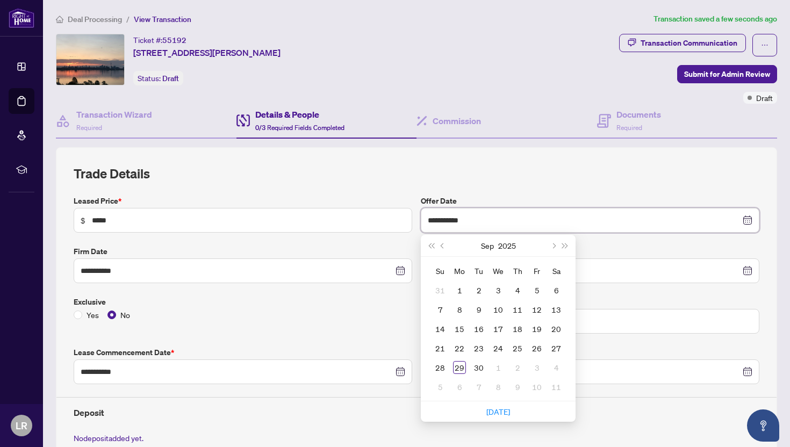 The height and width of the screenshot is (447, 790). I want to click on label: Conditional Date, so click(590, 252).